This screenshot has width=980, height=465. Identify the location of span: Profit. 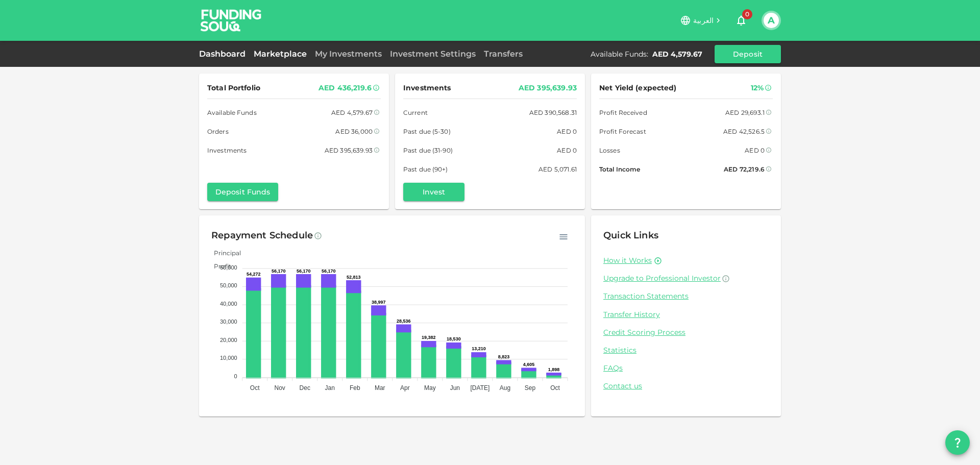
(218, 266).